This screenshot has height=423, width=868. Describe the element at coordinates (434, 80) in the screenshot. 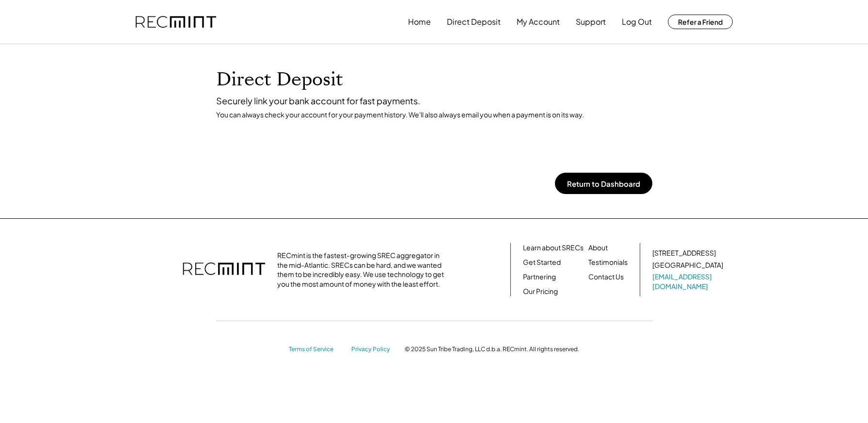

I see `h1: Direct Deposit` at that location.